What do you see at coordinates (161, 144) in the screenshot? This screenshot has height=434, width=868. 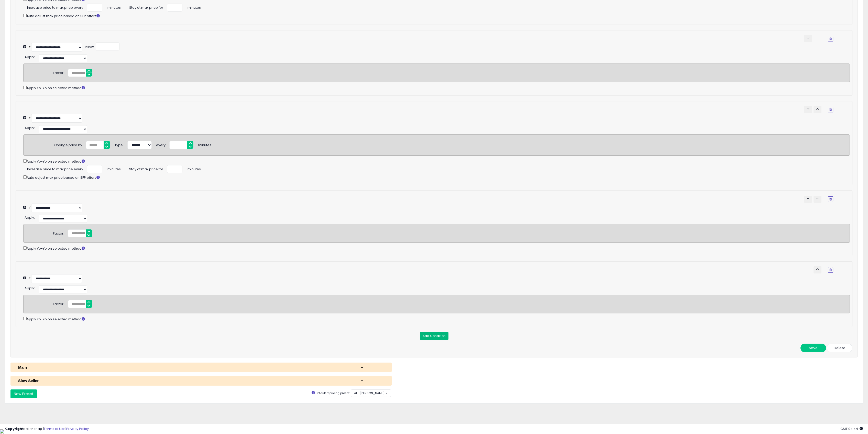 I see `div: every` at bounding box center [161, 144].